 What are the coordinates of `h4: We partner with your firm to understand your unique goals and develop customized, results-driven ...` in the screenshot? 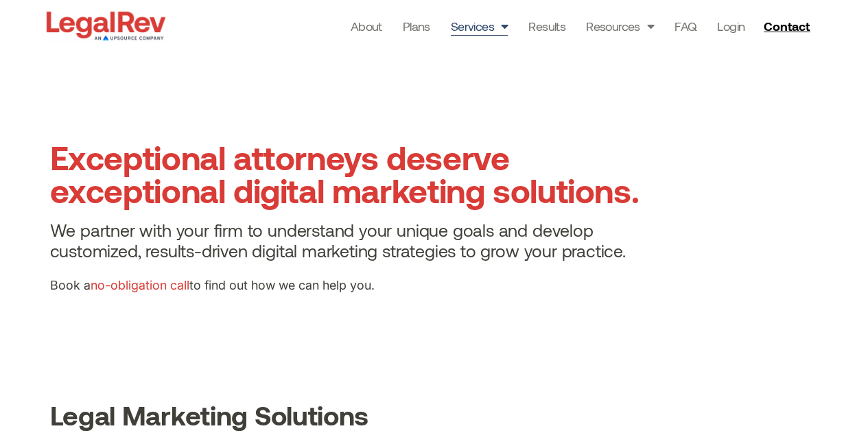 It's located at (356, 241).